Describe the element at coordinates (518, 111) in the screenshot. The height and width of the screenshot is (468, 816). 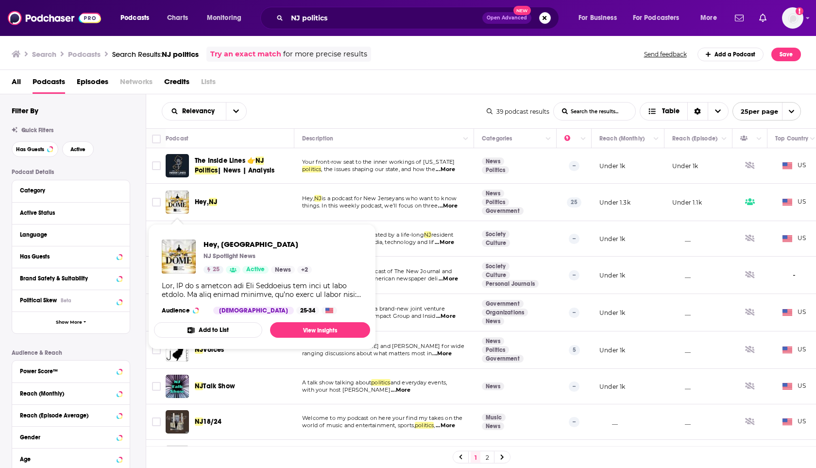
I see `div: 39 podcast results` at that location.